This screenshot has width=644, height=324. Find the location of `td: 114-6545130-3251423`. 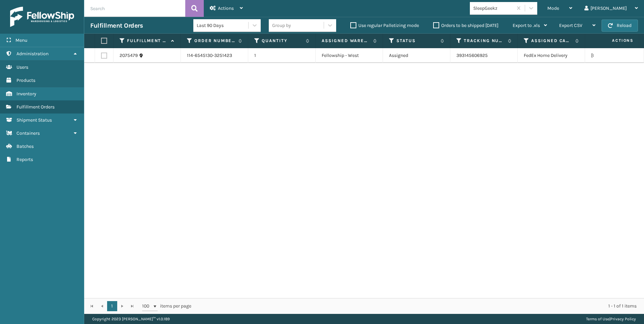

td: 114-6545130-3251423 is located at coordinates (215, 55).